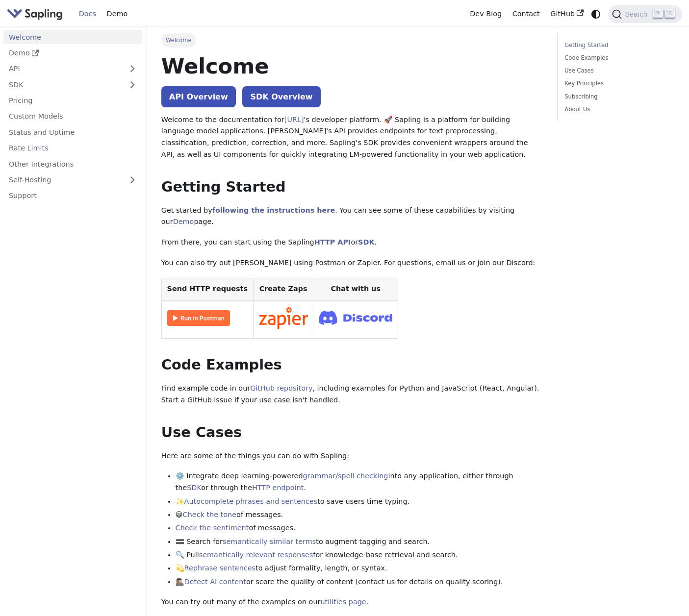 The height and width of the screenshot is (616, 689). What do you see at coordinates (352, 40) in the screenshot?
I see `nav: Breadcrumbs` at bounding box center [352, 40].